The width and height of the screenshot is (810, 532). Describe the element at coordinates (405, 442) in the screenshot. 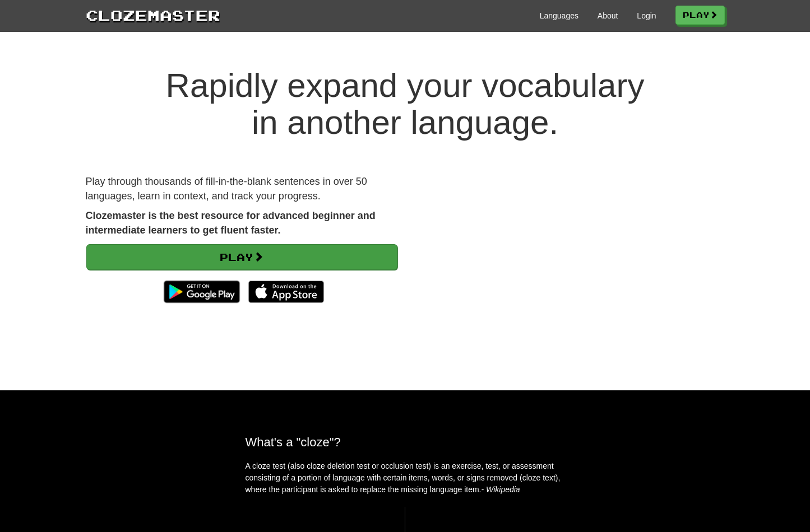

I see `h2: What's a "cloze"?` at that location.